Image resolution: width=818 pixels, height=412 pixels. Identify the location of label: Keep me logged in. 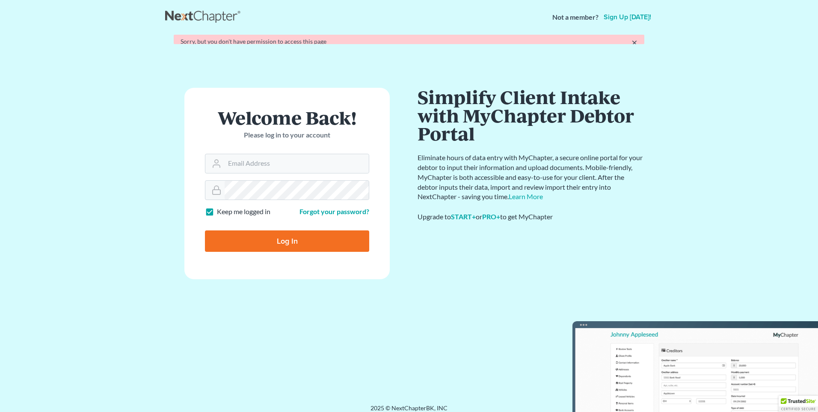
(243, 211).